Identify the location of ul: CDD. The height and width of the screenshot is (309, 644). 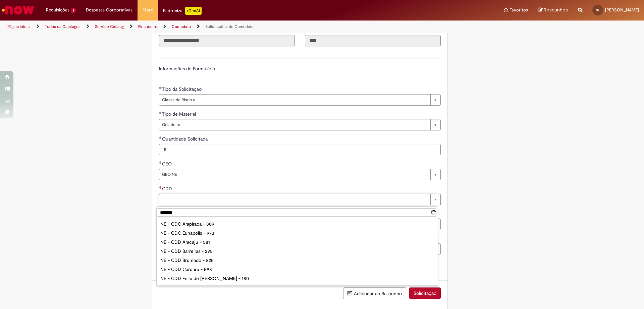
(297, 251).